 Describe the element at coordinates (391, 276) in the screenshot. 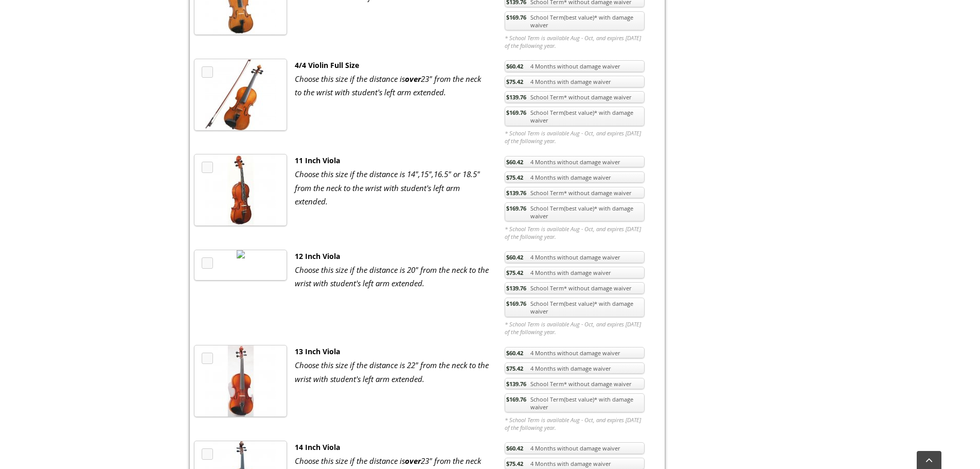

I see `em: Choose this size if the distance is 20" from the neck to the wrist with student's left arm extended.` at that location.